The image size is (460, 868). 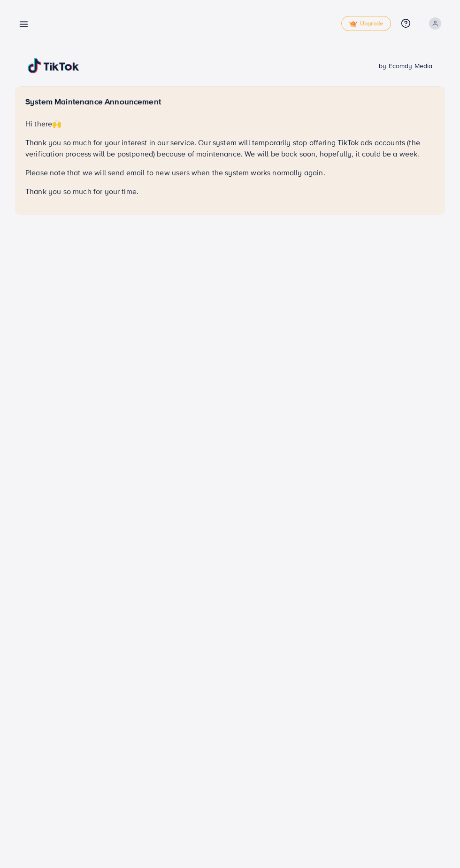 What do you see at coordinates (230, 172) in the screenshot?
I see `p: Please note that we will send email to new users when the system works normally again.` at bounding box center [230, 172].